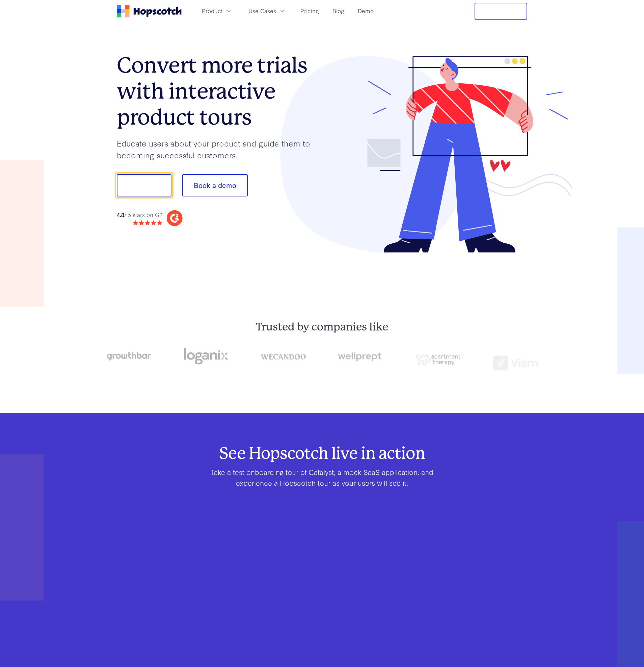 The image size is (644, 667). Describe the element at coordinates (144, 185) in the screenshot. I see `button: Show me!` at that location.